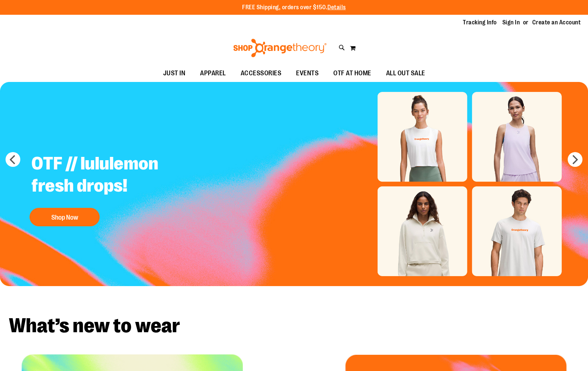 The image size is (588, 371). I want to click on h2: OTF // lululemon fresh drops!, so click(117, 175).